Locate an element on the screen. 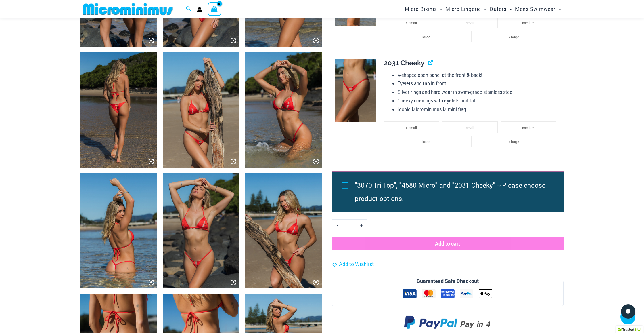  legend: Guaranteed Safe Checkout is located at coordinates (448, 282).